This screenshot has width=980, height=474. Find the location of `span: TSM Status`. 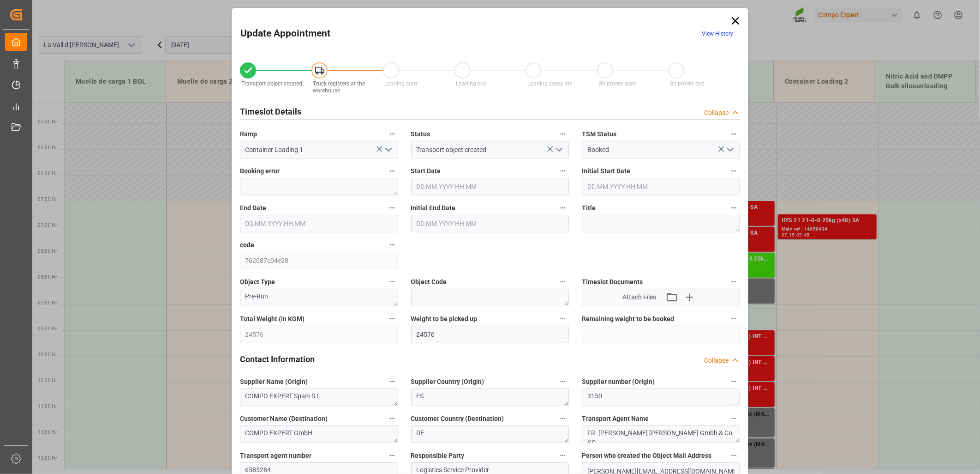

span: TSM Status is located at coordinates (599, 134).